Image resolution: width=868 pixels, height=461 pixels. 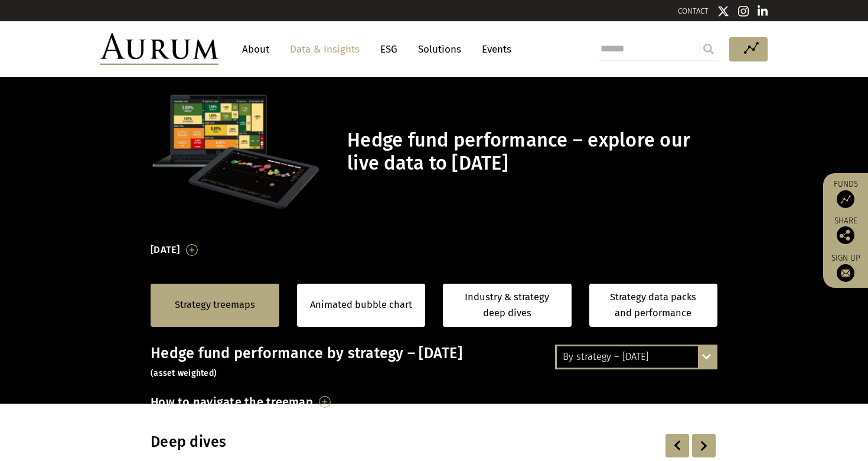 I want to click on a: Sign up, so click(x=846, y=267).